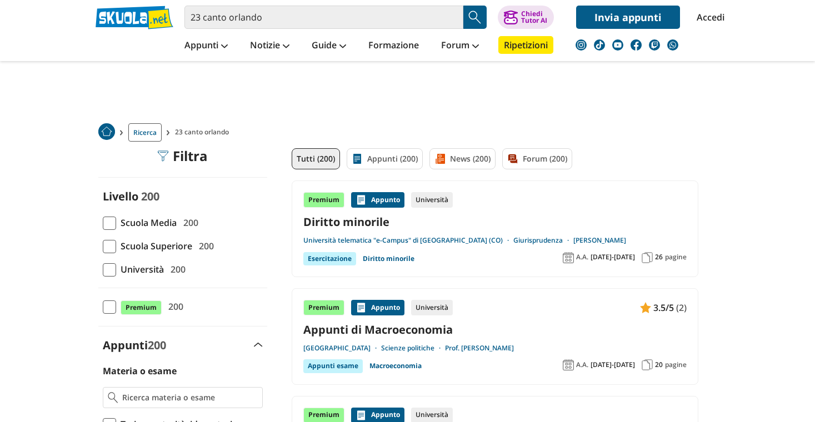 Image resolution: width=815 pixels, height=422 pixels. Describe the element at coordinates (673, 45) in the screenshot. I see `img: WhatsApp` at that location.